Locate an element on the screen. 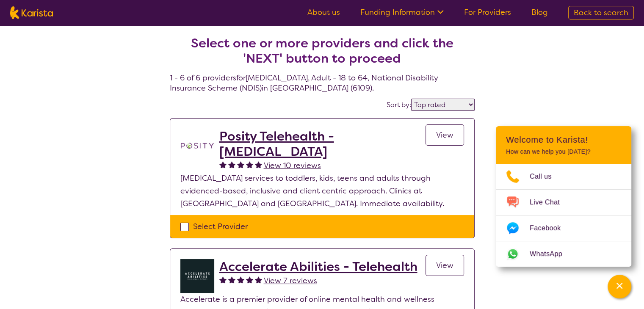 The height and width of the screenshot is (309, 644). a: View 7 reviews is located at coordinates (290, 281).